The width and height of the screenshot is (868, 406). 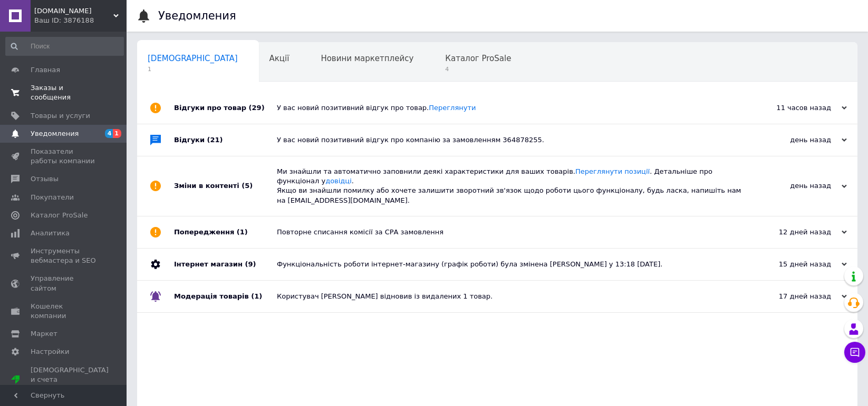 What do you see at coordinates (226, 108) in the screenshot?
I see `div: Відгуки про товар` at bounding box center [226, 108].